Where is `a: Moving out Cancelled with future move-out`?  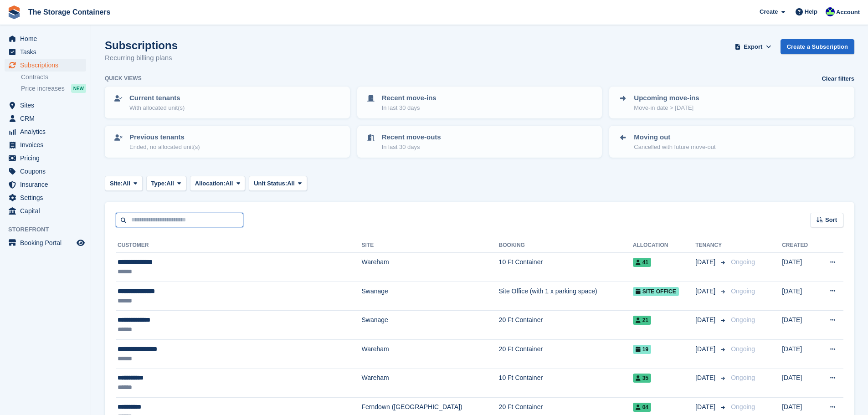
a: Moving out Cancelled with future move-out is located at coordinates (732, 142).